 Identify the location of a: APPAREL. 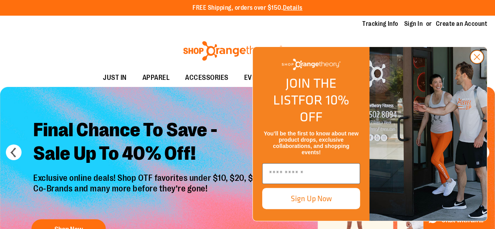
(156, 78).